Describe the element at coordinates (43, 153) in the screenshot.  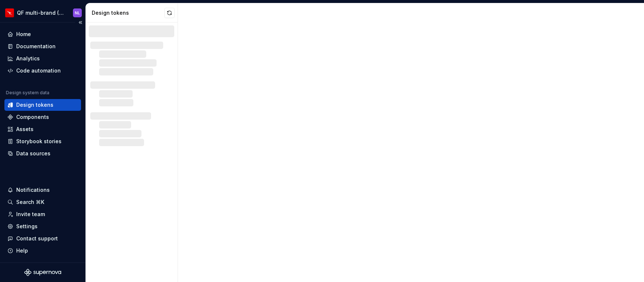
I see `a: Data sources` at that location.